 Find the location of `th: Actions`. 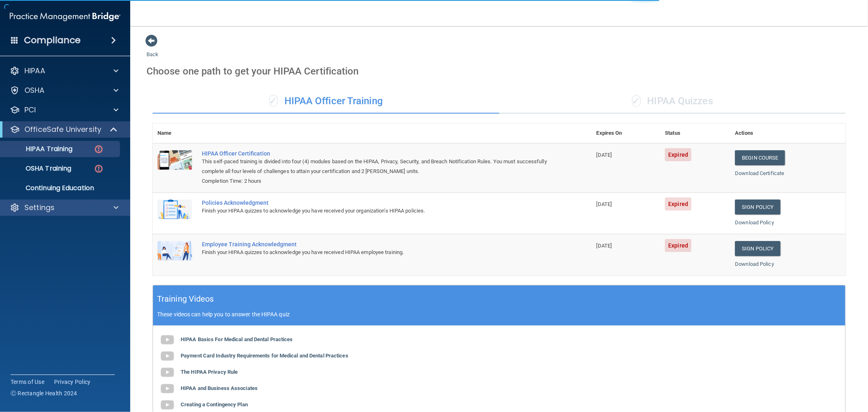

th: Actions is located at coordinates (787, 133).